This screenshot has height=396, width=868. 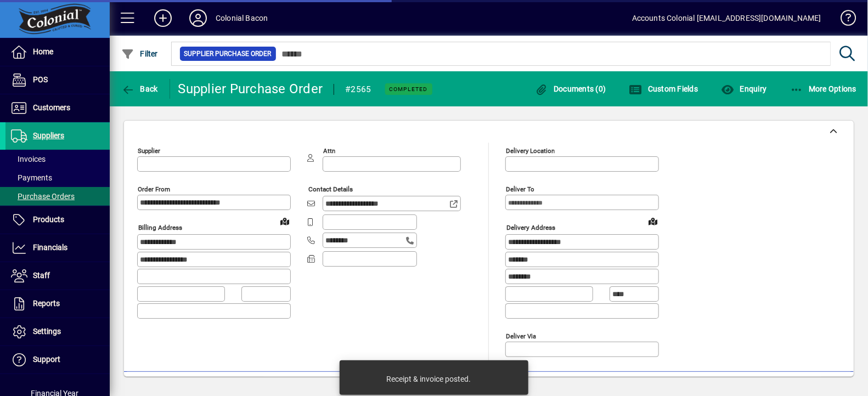 I want to click on span: Financials, so click(x=50, y=248).